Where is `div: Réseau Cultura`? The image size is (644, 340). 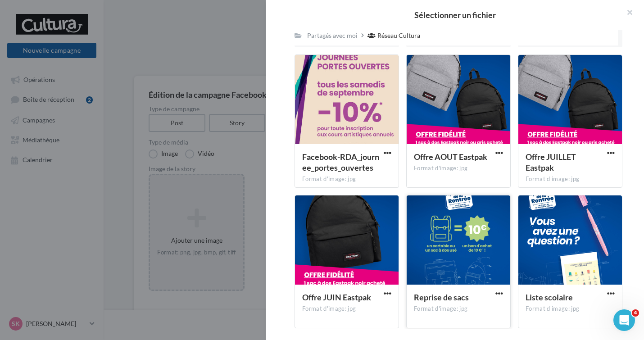 div: Réseau Cultura is located at coordinates (399, 36).